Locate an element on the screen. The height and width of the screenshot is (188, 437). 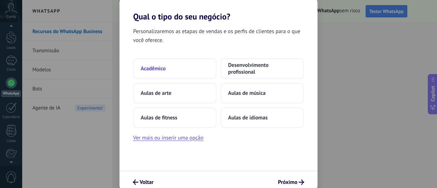
button: Aulas de fitness is located at coordinates (175, 118).